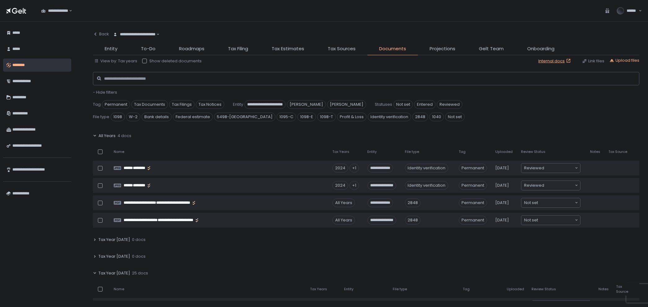  I want to click on span: 1098, so click(118, 117).